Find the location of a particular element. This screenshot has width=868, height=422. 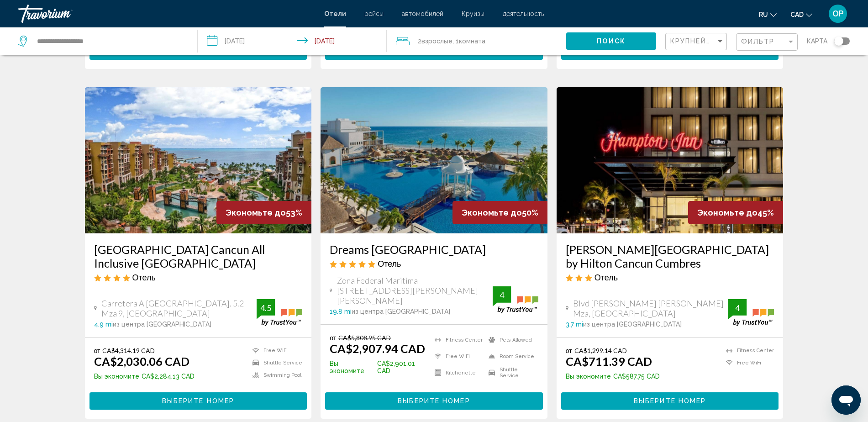

p: CA$2,284.13 CAD is located at coordinates (145, 376).